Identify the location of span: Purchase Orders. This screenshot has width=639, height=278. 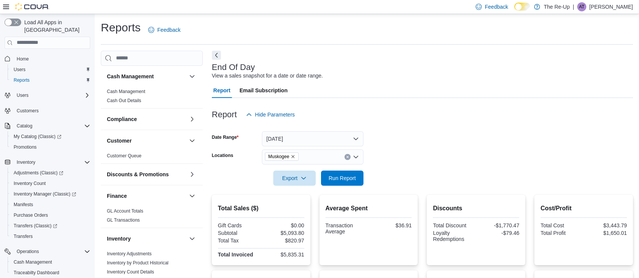
(50, 216).